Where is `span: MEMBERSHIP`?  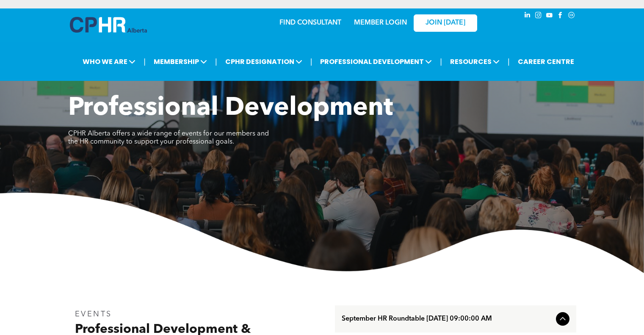
span: MEMBERSHIP is located at coordinates (180, 61).